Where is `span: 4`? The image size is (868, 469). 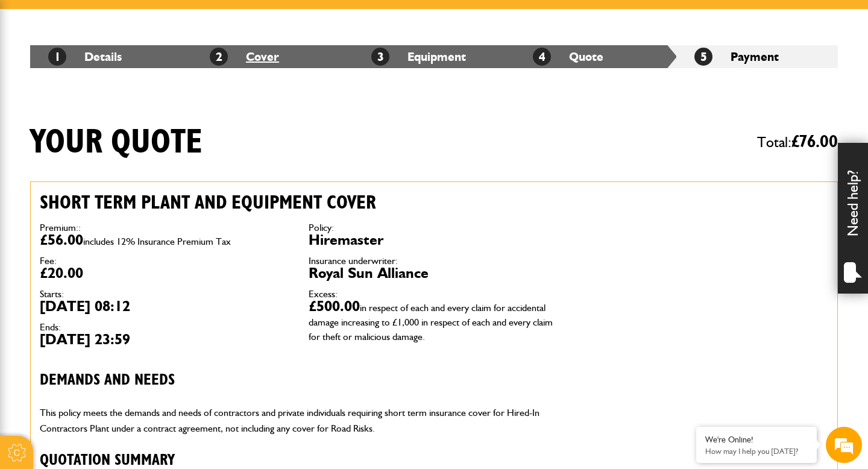 span: 4 is located at coordinates (542, 57).